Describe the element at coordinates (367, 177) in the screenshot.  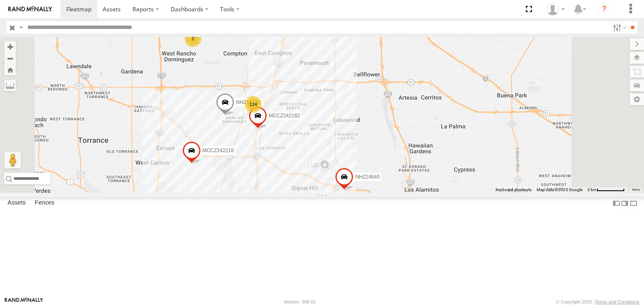
I see `span: NHZ24640` at that location.